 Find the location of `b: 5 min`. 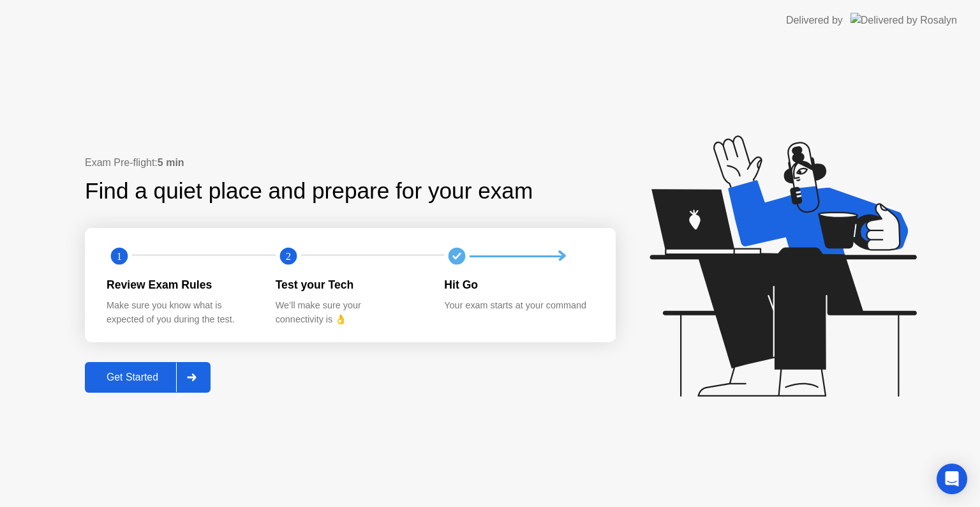

b: 5 min is located at coordinates (171, 162).